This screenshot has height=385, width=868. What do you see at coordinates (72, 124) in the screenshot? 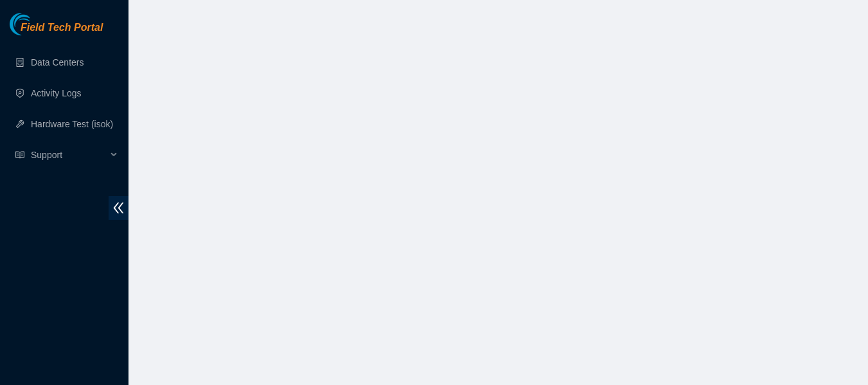
I see `a: Hardware Test (isok)` at bounding box center [72, 124].